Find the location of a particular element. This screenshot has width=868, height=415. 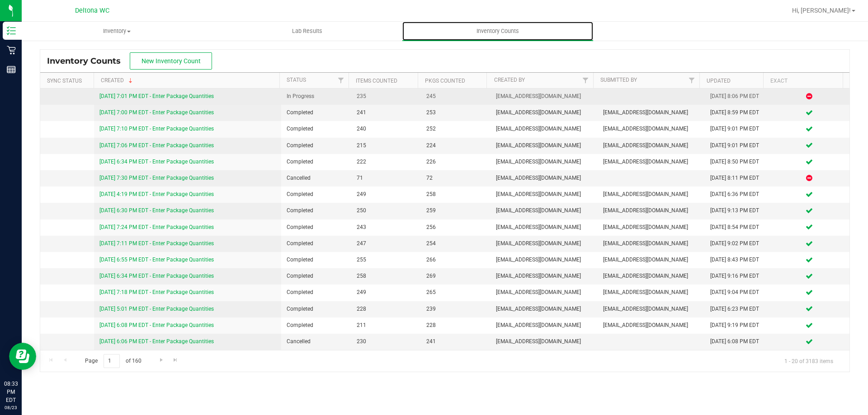

a: Created is located at coordinates (118, 81).